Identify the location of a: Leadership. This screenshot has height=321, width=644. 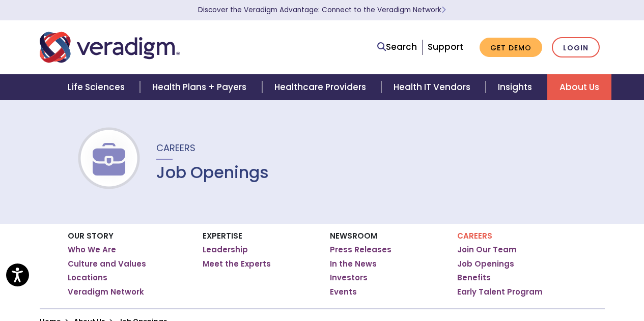
(225, 249).